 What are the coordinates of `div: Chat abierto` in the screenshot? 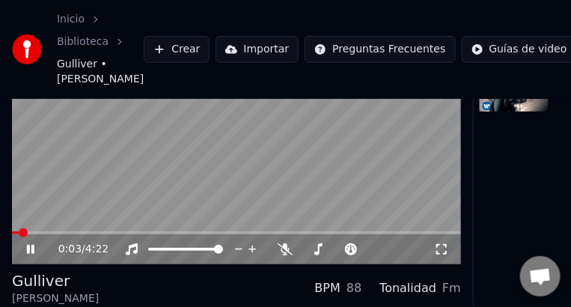 It's located at (540, 276).